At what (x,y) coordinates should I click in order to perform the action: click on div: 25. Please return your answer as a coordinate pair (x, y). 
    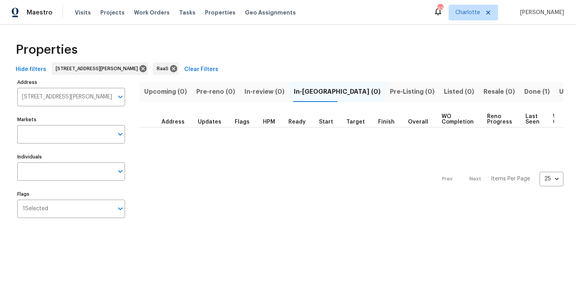
    Looking at the image, I should click on (551, 179).